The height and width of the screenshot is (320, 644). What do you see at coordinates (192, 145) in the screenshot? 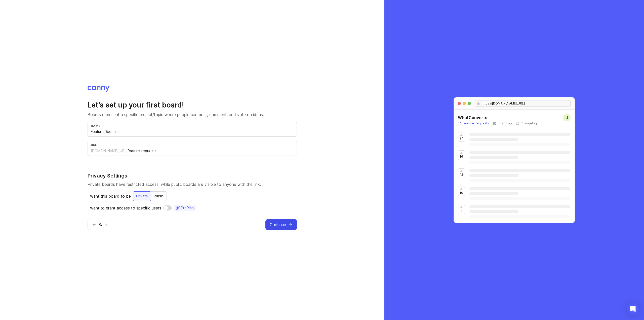
I see `div: url` at bounding box center [192, 145].